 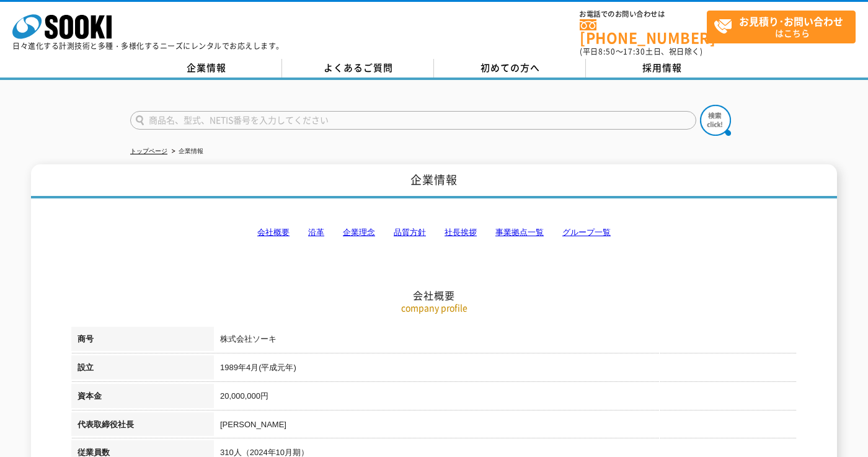 I want to click on a: 企業理念, so click(x=359, y=232).